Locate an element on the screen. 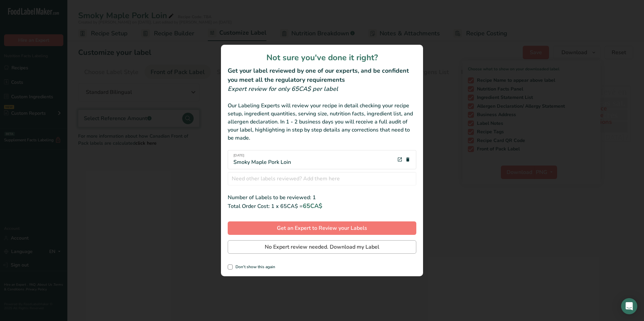 This screenshot has height=321, width=644. div: Number of Labels to be reviewed: 1 is located at coordinates (322, 197).